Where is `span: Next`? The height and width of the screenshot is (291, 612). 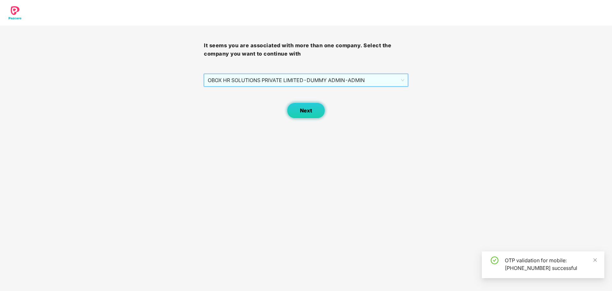 span: Next is located at coordinates (306, 110).